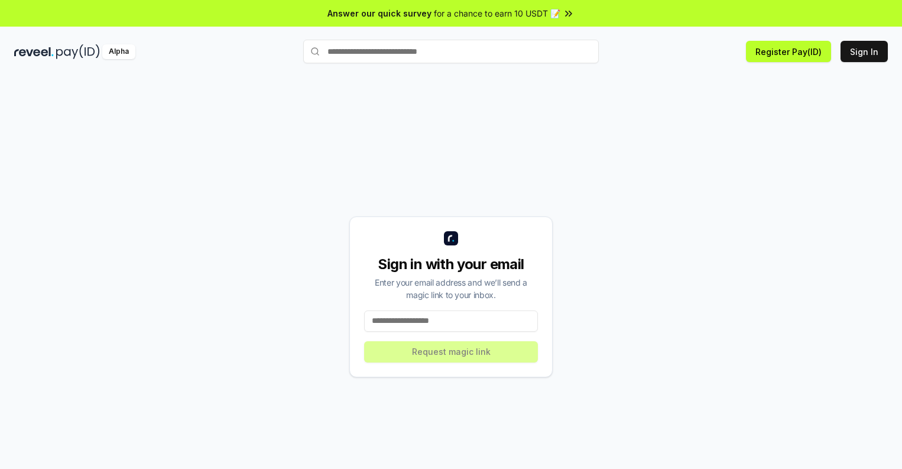 The image size is (902, 469). I want to click on div: Alpha, so click(119, 51).